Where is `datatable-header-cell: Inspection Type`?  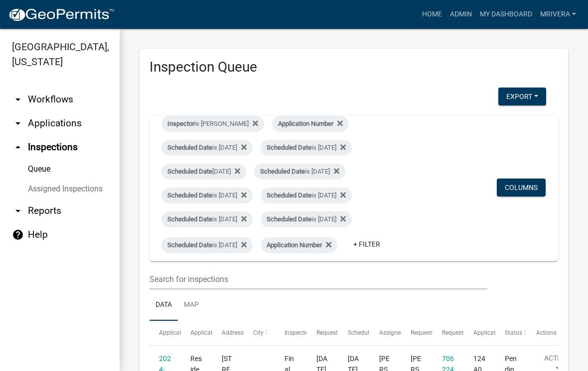 datatable-header-cell: Inspection Type is located at coordinates (291, 333).